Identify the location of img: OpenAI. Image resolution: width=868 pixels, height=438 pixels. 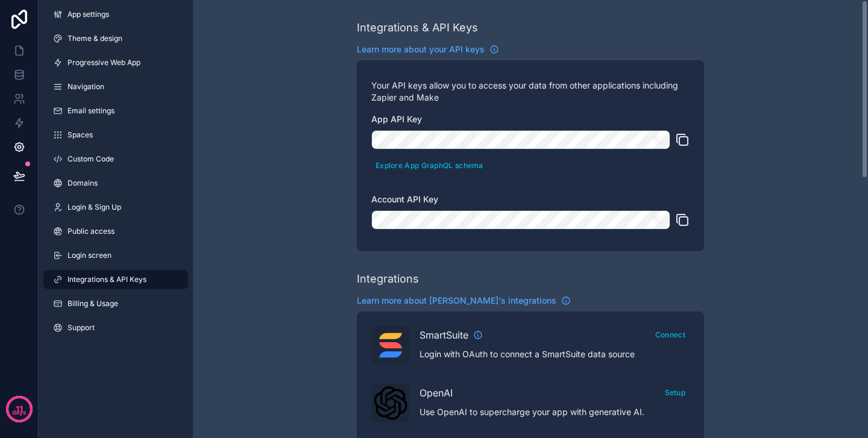
(391, 403).